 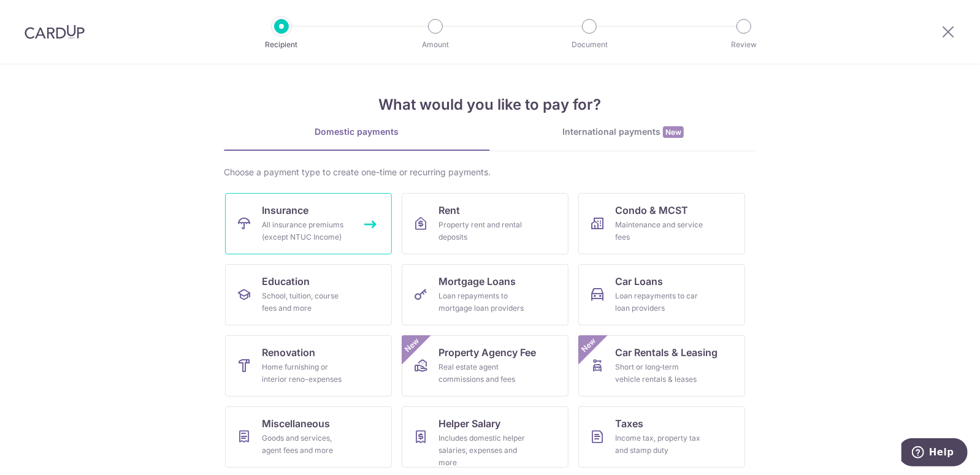 What do you see at coordinates (309, 366) in the screenshot?
I see `a: RenovationHome furnishing or interior reno-expenses` at bounding box center [309, 366].